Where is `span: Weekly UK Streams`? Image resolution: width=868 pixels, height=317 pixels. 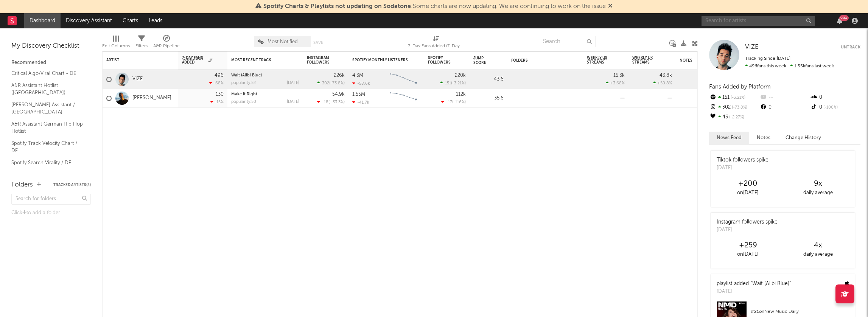 span: Weekly UK Streams is located at coordinates (646, 60).